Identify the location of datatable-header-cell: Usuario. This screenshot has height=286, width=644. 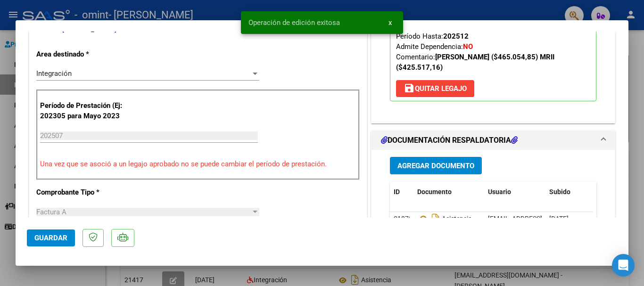
(515, 192).